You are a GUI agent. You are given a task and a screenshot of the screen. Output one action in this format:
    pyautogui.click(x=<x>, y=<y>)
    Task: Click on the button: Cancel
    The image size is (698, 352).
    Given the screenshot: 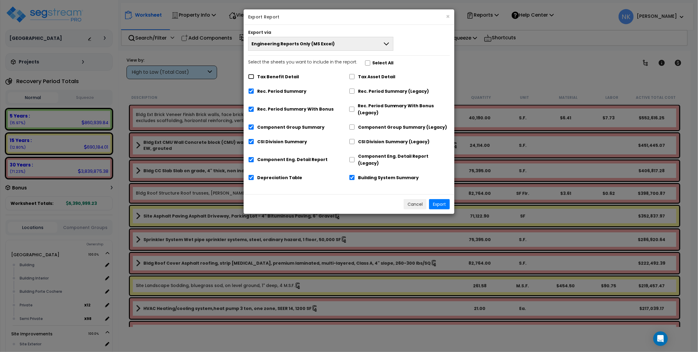 What is the action you would take?
    pyautogui.click(x=415, y=204)
    